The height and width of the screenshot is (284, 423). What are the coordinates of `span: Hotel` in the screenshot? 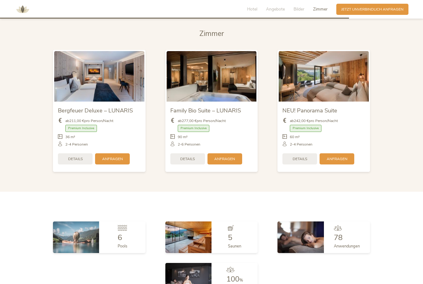 It's located at (252, 9).